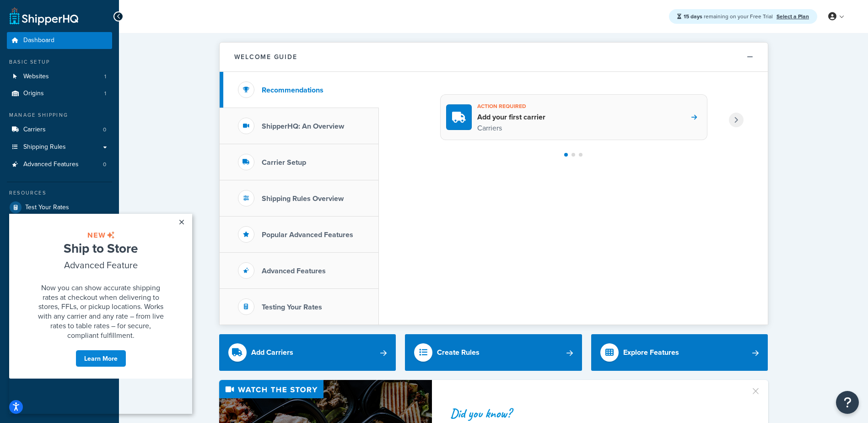  I want to click on span: Test Your Rates, so click(48, 207).